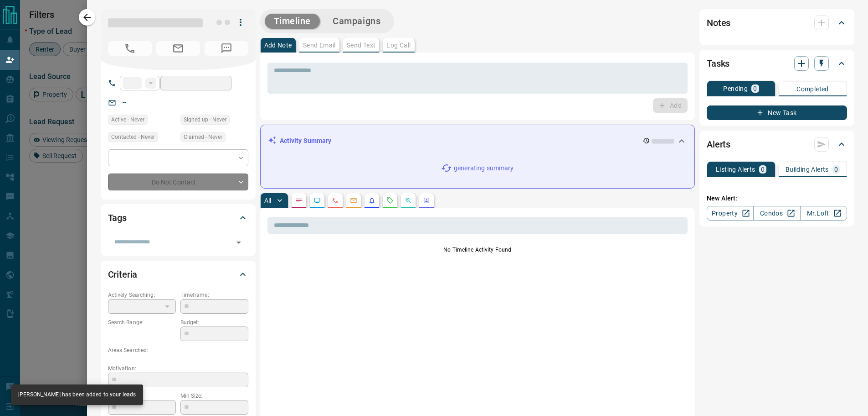 This screenshot has height=416, width=868. I want to click on span: No Email, so click(178, 49).